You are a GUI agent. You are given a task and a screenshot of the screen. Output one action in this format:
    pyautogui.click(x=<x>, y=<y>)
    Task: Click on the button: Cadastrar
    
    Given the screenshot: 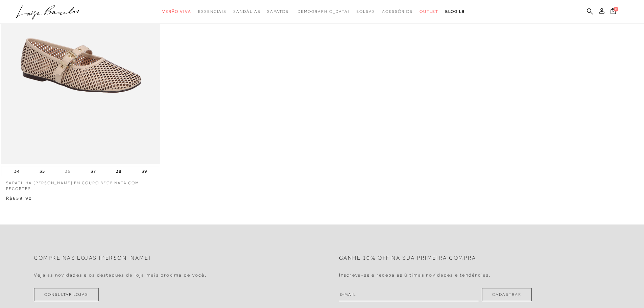 What is the action you would take?
    pyautogui.click(x=507, y=294)
    